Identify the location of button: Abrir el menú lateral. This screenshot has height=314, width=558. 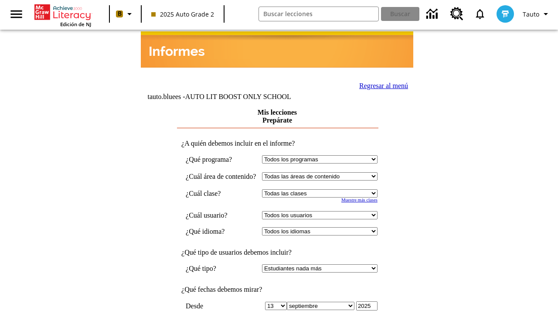
(16, 14).